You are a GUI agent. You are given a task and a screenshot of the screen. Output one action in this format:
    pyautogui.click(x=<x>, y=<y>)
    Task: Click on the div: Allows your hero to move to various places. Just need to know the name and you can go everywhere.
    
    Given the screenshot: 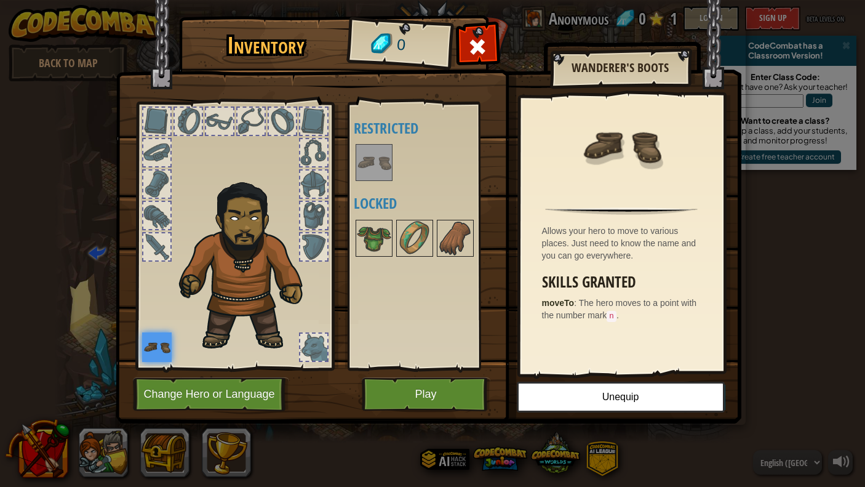 What is the action you would take?
    pyautogui.click(x=624, y=243)
    